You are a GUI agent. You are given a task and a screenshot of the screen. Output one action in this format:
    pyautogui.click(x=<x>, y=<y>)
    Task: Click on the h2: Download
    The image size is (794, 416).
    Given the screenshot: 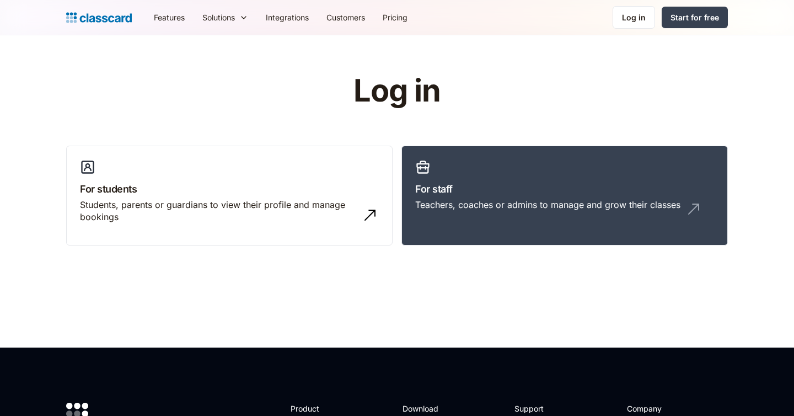 What is the action you would take?
    pyautogui.click(x=425, y=408)
    